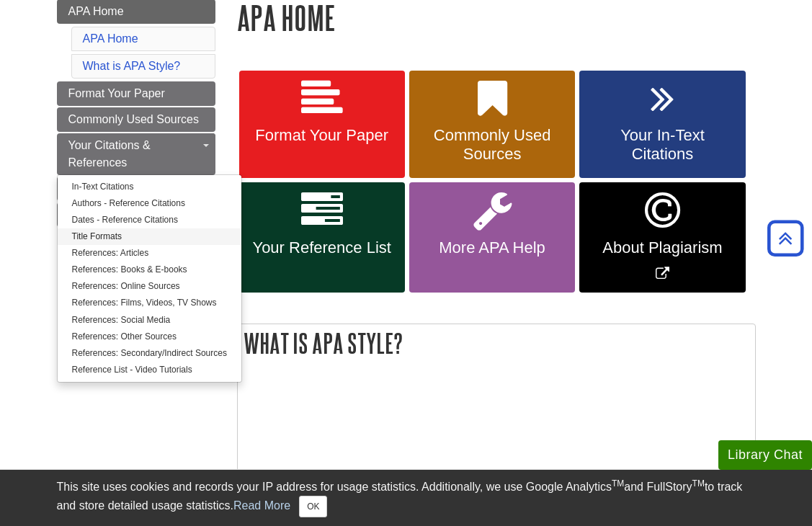  What do you see at coordinates (496, 343) in the screenshot?
I see `h2: What is APA Style?` at bounding box center [496, 343].